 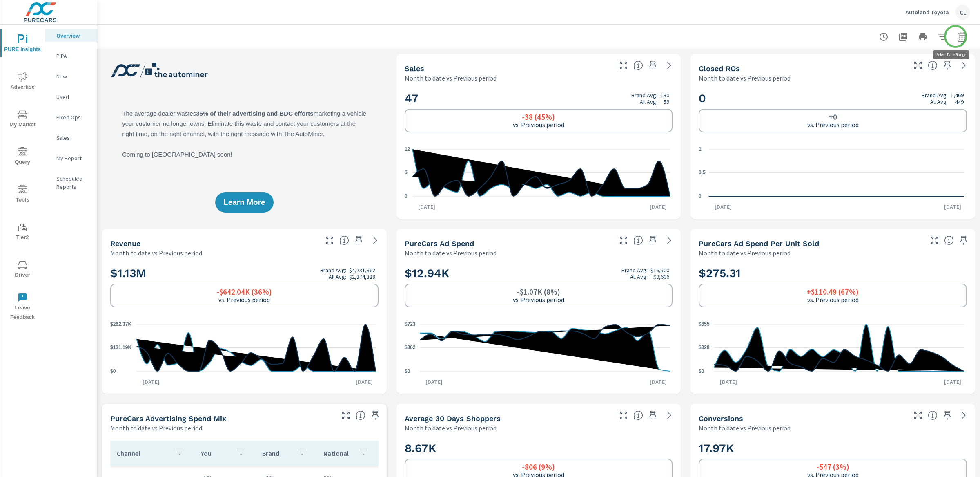 I want to click on text: 1, so click(x=700, y=150).